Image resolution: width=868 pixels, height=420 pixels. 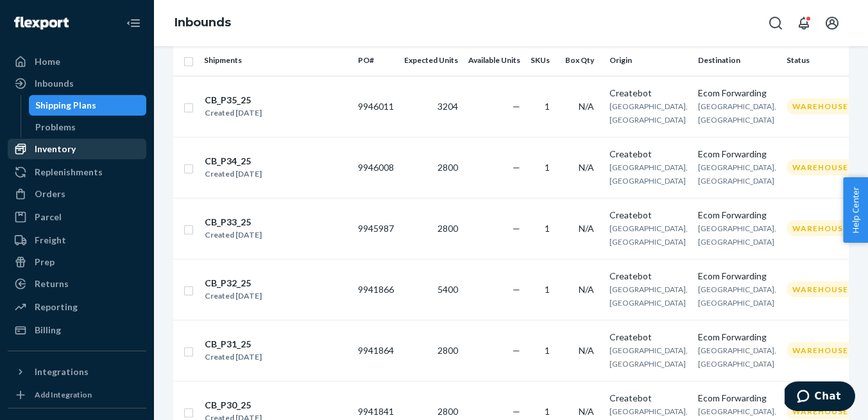 What do you see at coordinates (55, 127) in the screenshot?
I see `div: Problems` at bounding box center [55, 127].